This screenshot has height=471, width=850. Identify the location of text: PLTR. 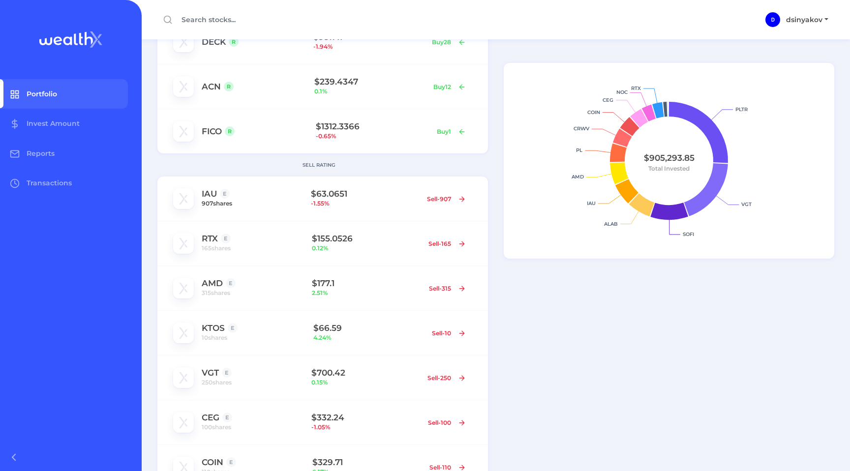
(741, 109).